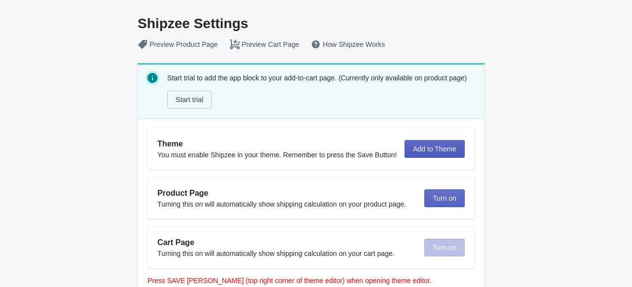 This screenshot has height=287, width=632. Describe the element at coordinates (435, 149) in the screenshot. I see `span: Add to Theme` at that location.